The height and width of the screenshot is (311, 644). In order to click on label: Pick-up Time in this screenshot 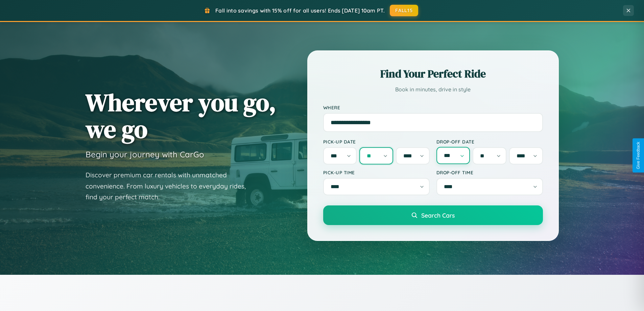, I will do `click(376, 172)`.